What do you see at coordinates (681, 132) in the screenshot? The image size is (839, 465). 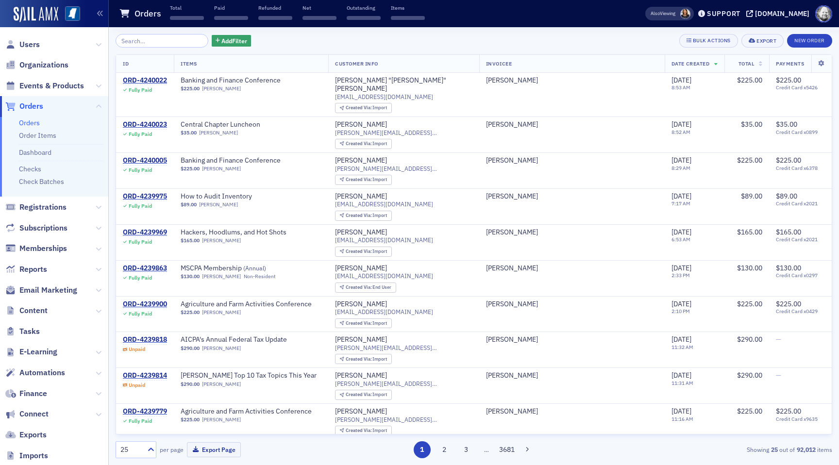 I see `time: 8:52 AM` at bounding box center [681, 132].